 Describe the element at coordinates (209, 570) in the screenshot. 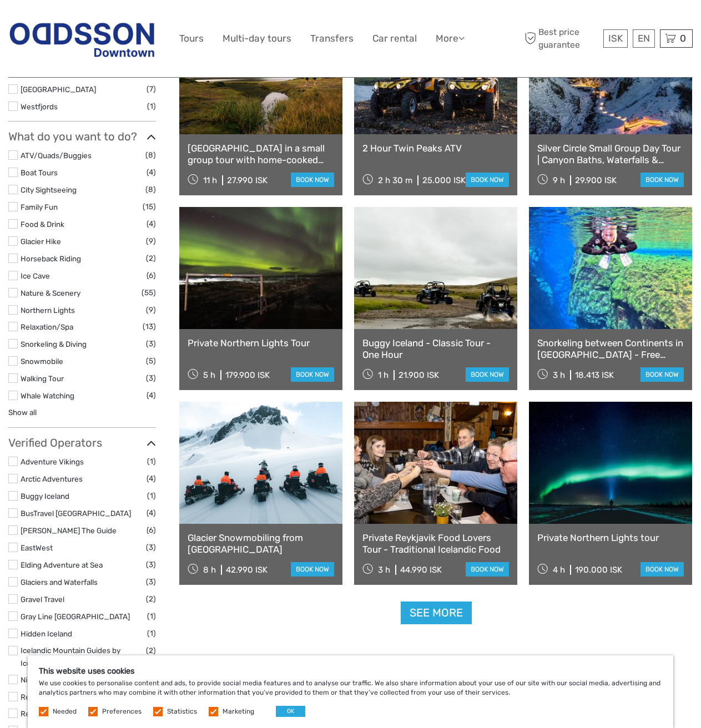

I see `span: 8 h` at that location.